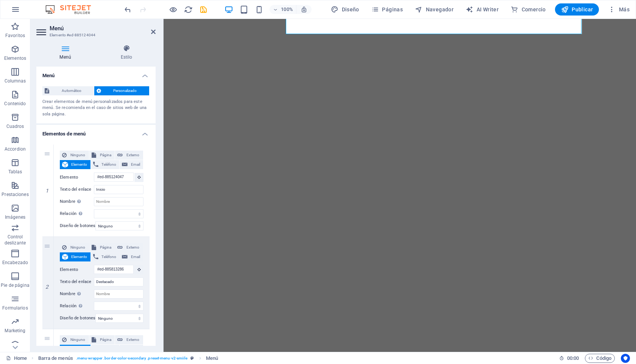 This screenshot has height=364, width=636. I want to click on button: undo, so click(128, 10).